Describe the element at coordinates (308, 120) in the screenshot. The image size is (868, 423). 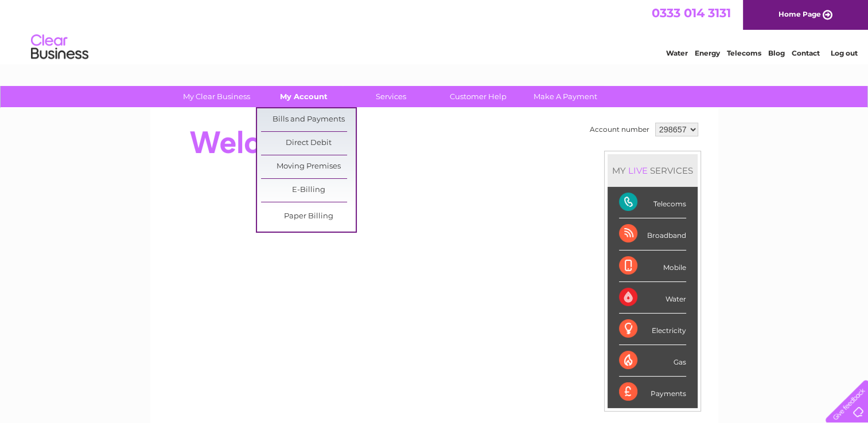
I see `a: Bills and Payments` at that location.